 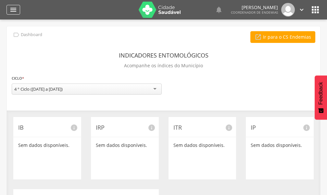 I want to click on p: IB, so click(x=47, y=128).